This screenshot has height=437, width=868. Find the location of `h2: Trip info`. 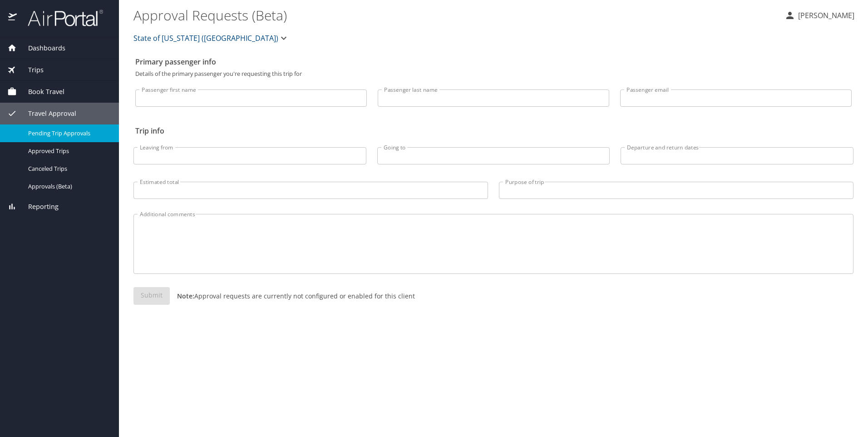

h2: Trip info is located at coordinates (494, 131).